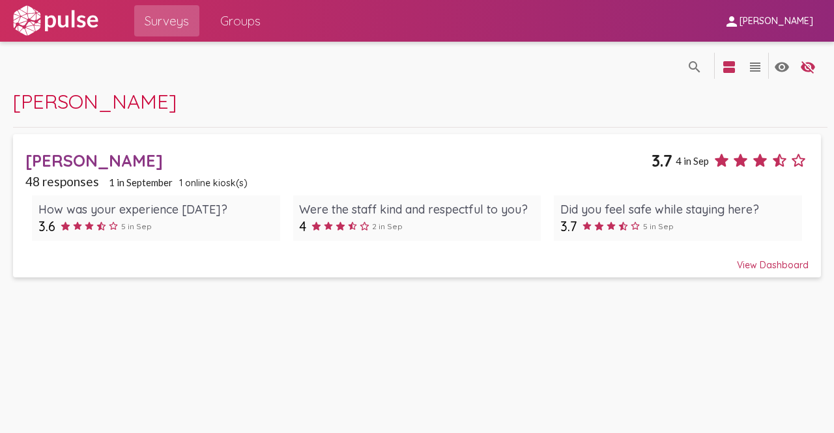  I want to click on span: Surveys, so click(167, 21).